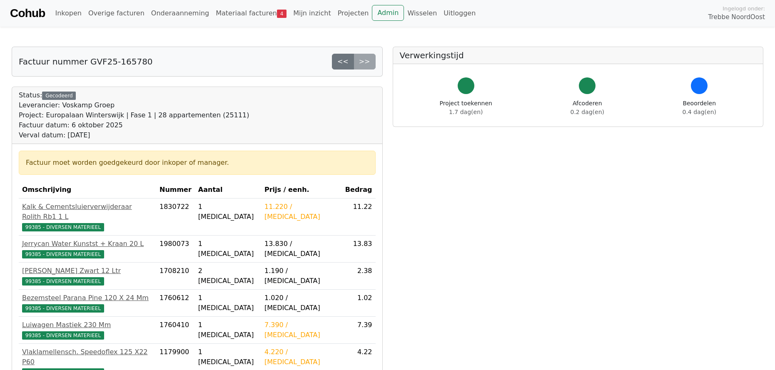  What do you see at coordinates (59, 96) in the screenshot?
I see `div: Gecodeerd` at bounding box center [59, 96].